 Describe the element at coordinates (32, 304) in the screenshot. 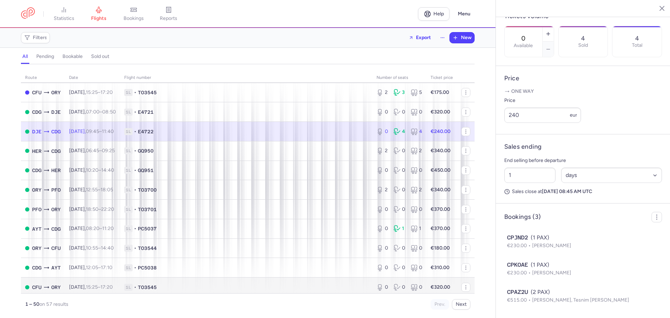

I see `strong: 1 – 50` at that location.